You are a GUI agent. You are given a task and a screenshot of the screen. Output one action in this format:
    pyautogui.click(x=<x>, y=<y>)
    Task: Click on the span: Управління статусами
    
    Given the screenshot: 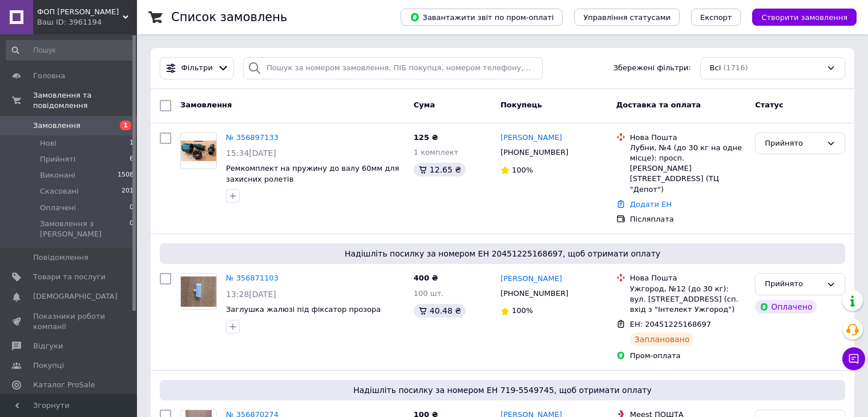 What is the action you would take?
    pyautogui.click(x=627, y=17)
    